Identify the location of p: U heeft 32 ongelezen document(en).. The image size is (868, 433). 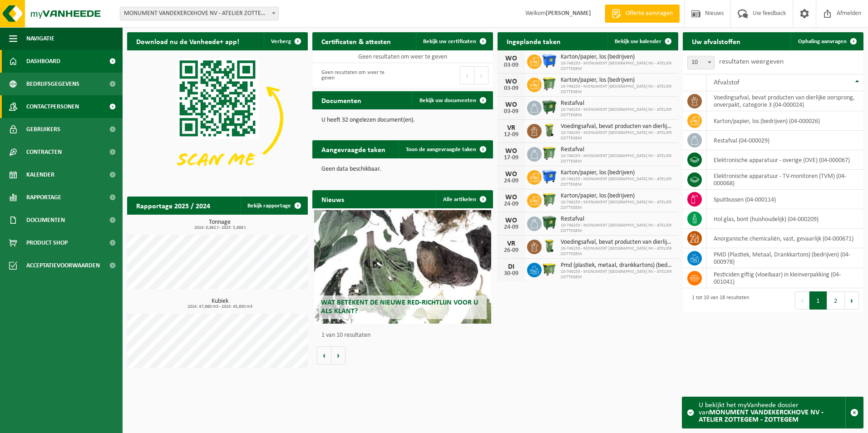
(403, 120).